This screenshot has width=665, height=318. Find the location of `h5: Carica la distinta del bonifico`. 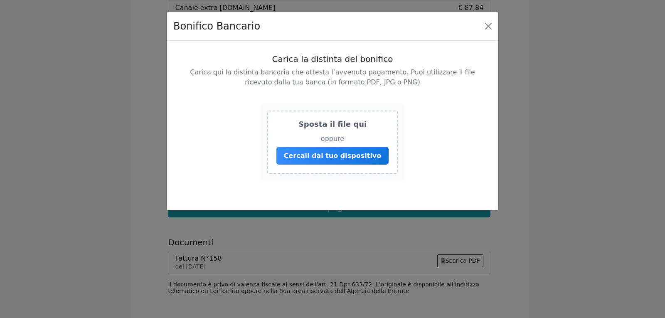

h5: Carica la distinta del bonifico is located at coordinates (333, 59).